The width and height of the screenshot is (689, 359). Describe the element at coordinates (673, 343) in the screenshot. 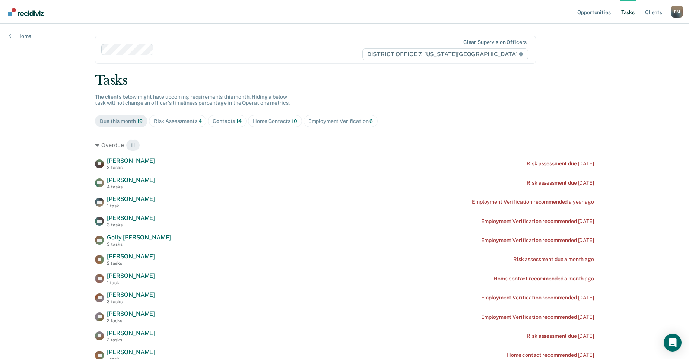

I see `div: Open Intercom Messenger` at that location.